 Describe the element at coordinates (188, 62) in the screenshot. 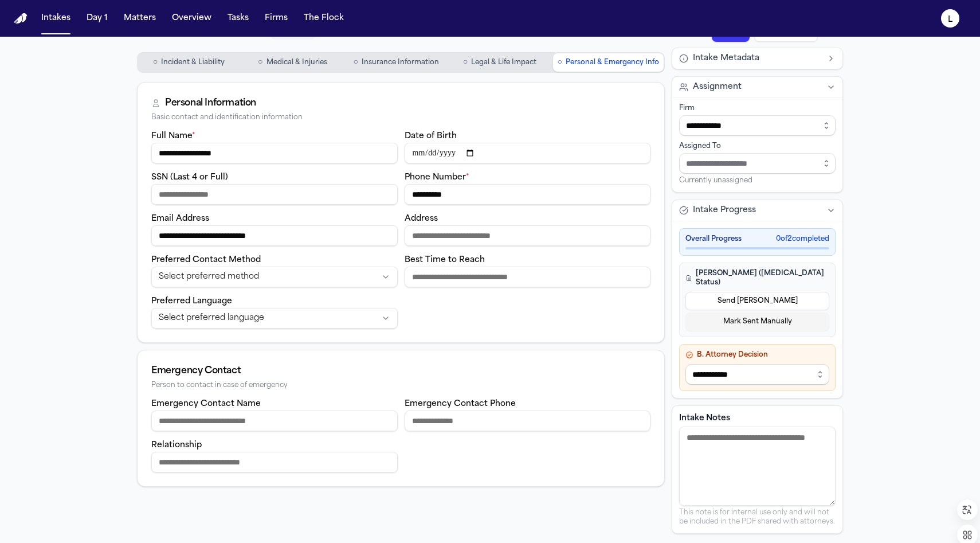

I see `button: Go to Incident & Liability` at that location.